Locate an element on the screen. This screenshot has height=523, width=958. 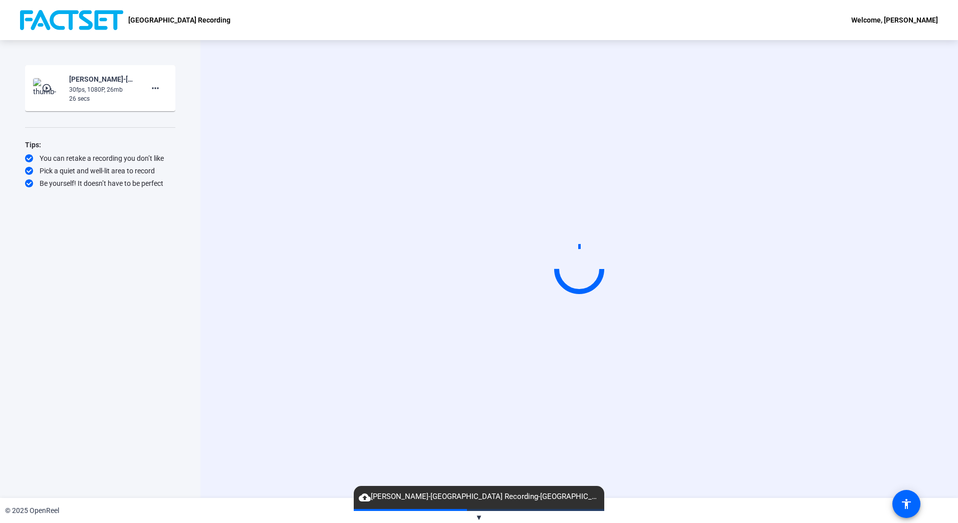
img: thumb-nail is located at coordinates (48, 88).